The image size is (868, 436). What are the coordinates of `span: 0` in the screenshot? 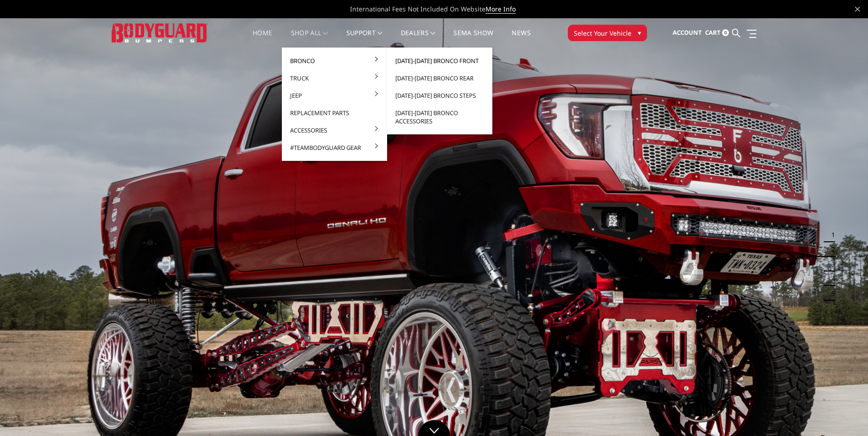 It's located at (725, 32).